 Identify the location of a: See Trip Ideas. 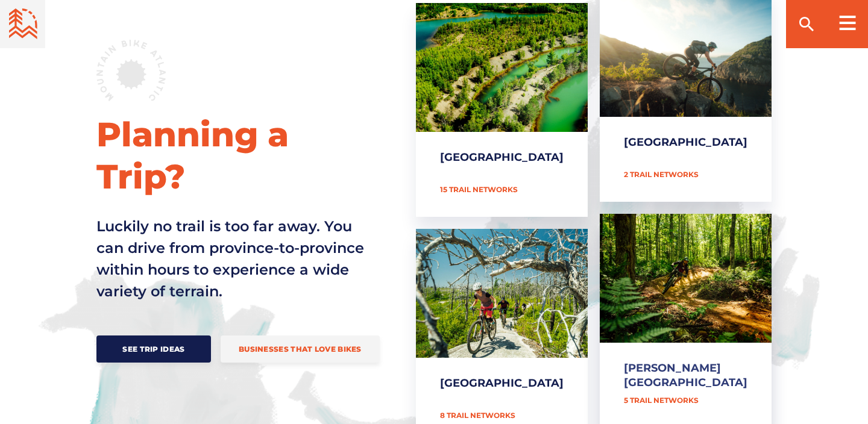
(154, 349).